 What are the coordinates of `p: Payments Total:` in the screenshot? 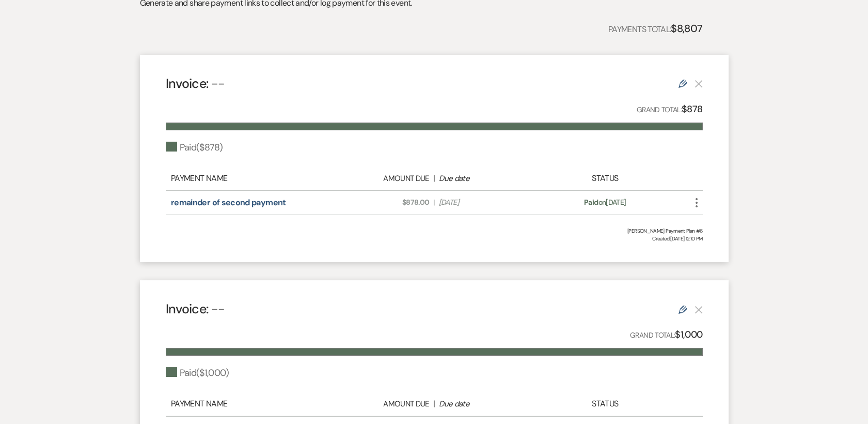 It's located at (655, 29).